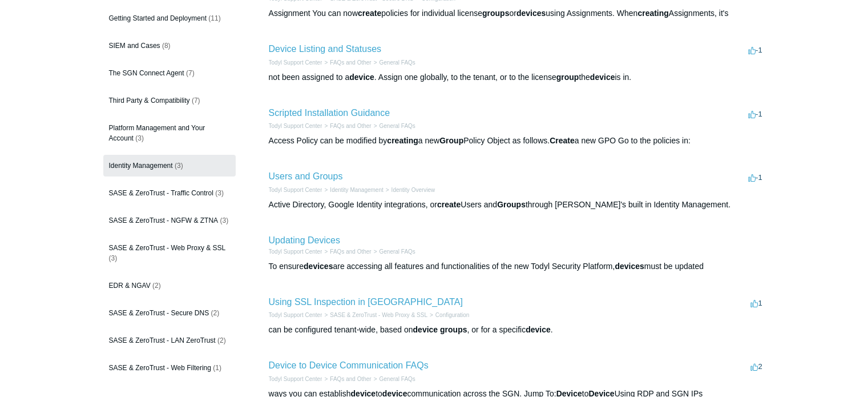 The height and width of the screenshot is (397, 868). I want to click on li: Identity Management, so click(353, 190).